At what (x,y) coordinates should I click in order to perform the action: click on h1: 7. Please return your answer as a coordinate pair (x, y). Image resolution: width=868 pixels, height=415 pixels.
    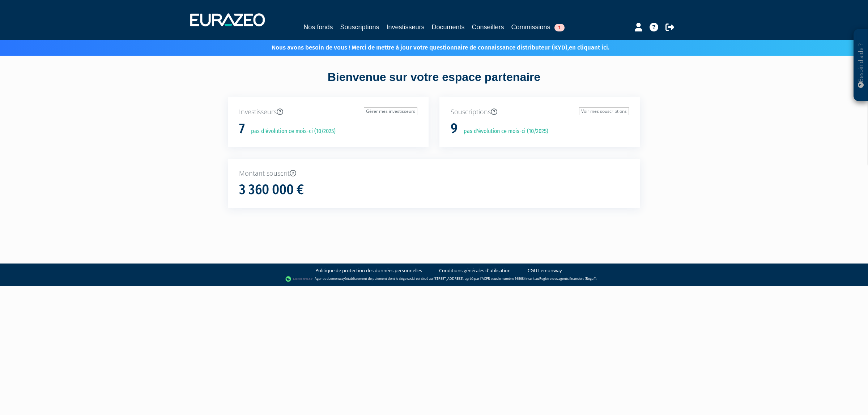
    Looking at the image, I should click on (242, 129).